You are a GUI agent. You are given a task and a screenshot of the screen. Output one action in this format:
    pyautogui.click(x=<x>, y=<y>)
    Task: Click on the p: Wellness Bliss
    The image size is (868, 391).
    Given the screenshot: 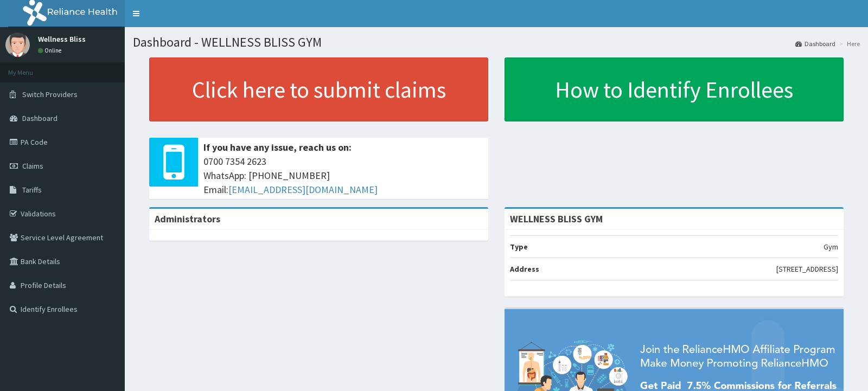 What is the action you would take?
    pyautogui.click(x=61, y=39)
    